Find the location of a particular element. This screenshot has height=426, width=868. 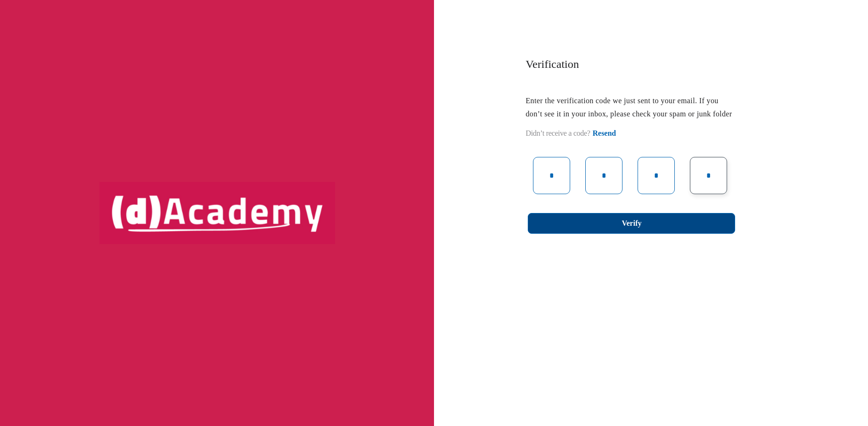

button: Verify is located at coordinates (631, 223).